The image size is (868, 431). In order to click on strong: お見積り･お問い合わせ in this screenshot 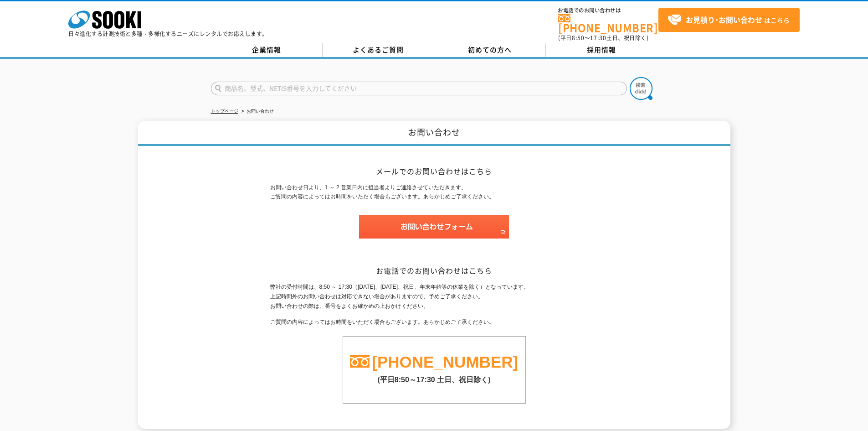, I will do `click(724, 20)`.